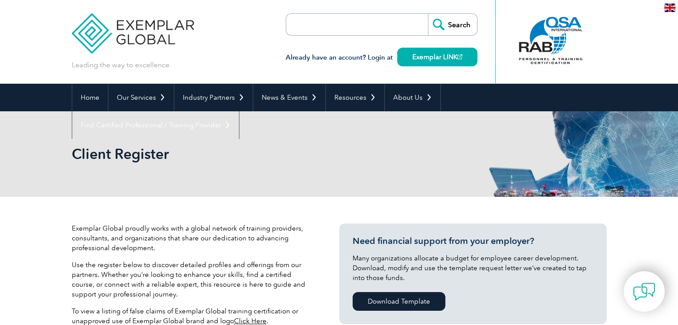 The height and width of the screenshot is (325, 678). What do you see at coordinates (399, 302) in the screenshot?
I see `a: Download Template` at bounding box center [399, 302].